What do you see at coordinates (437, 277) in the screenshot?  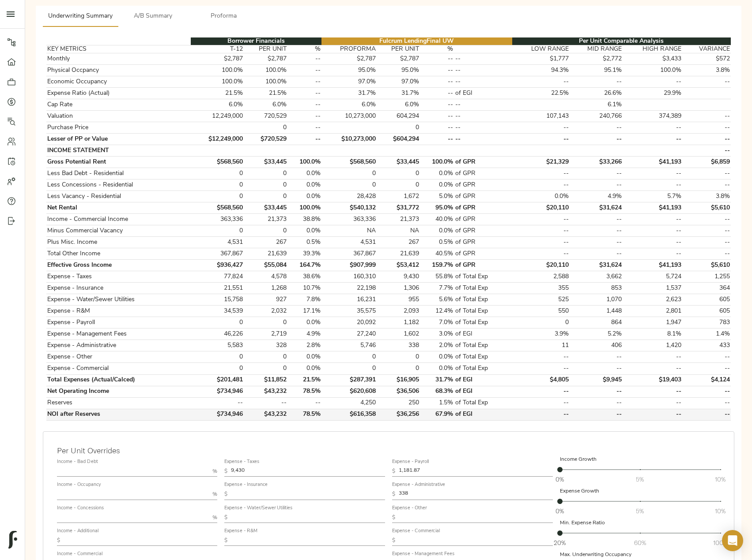 I see `td: 55.8%` at bounding box center [437, 277].